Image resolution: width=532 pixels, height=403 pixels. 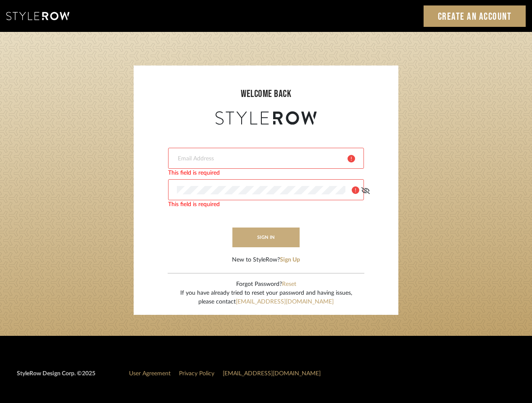 What do you see at coordinates (56, 377) in the screenshot?
I see `div: StyleRow Design Corp. ©2025` at bounding box center [56, 377].